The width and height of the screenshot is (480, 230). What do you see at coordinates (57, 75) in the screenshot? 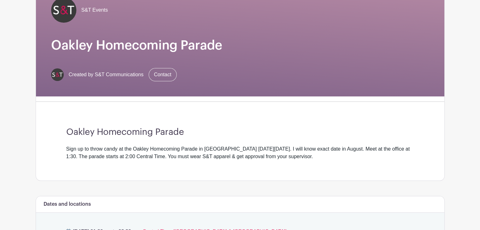
I see `img: s-and-t-logo-planhero.png` at bounding box center [57, 75].